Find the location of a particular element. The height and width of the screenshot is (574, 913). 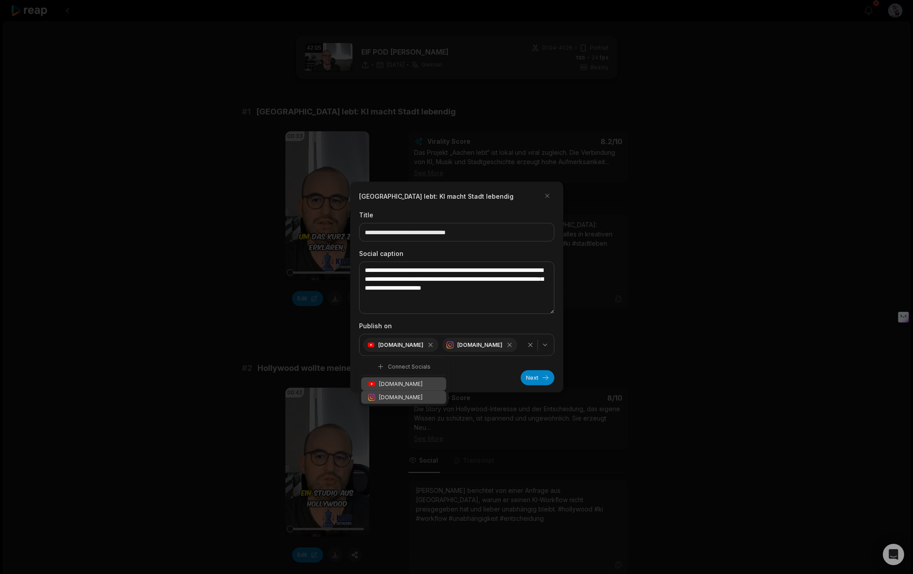

span: Connect Socials is located at coordinates (409, 367).